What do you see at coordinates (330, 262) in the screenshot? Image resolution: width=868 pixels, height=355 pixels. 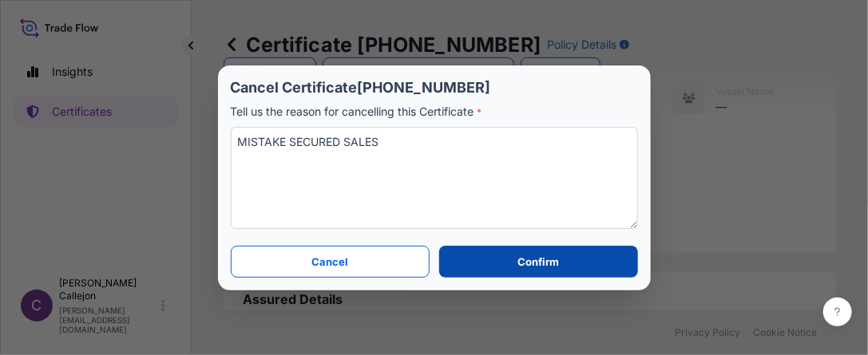 I see `p: Cancel` at bounding box center [330, 262].